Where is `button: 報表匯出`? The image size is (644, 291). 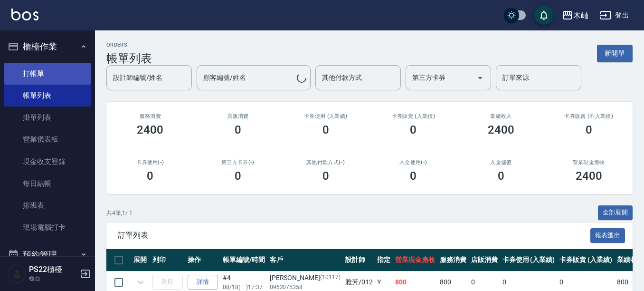 button: 報表匯出 is located at coordinates (608, 235).